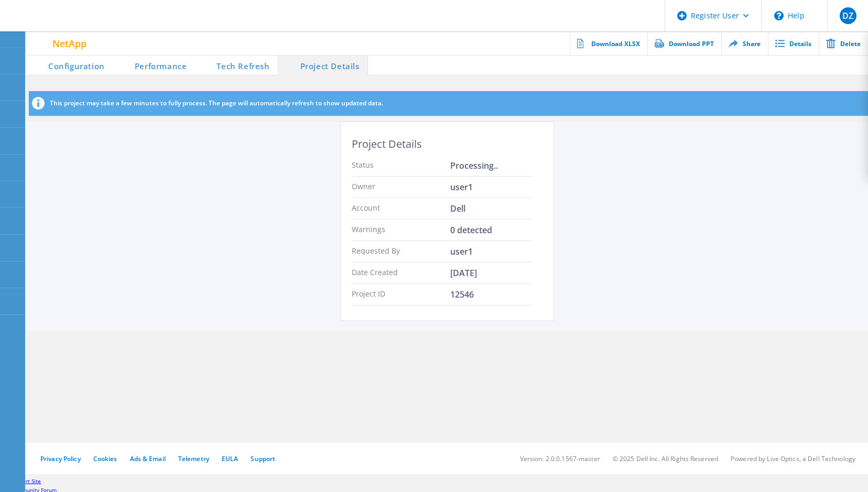  I want to click on a: Download XLSX, so click(609, 43).